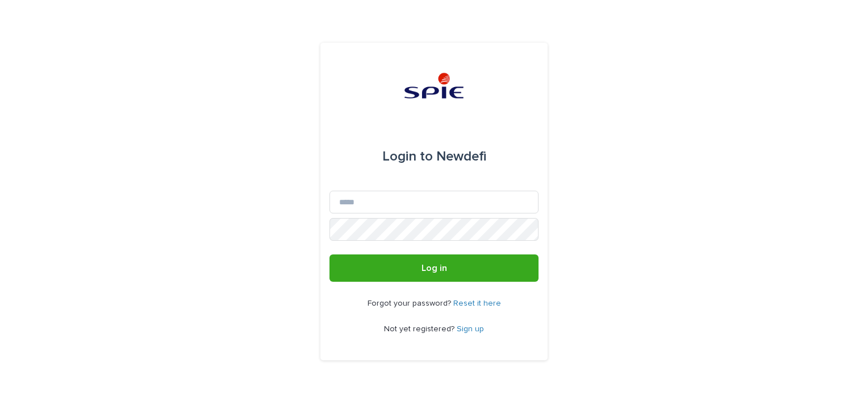 The width and height of the screenshot is (868, 403). Describe the element at coordinates (477, 304) in the screenshot. I see `a: Reset it here` at that location.